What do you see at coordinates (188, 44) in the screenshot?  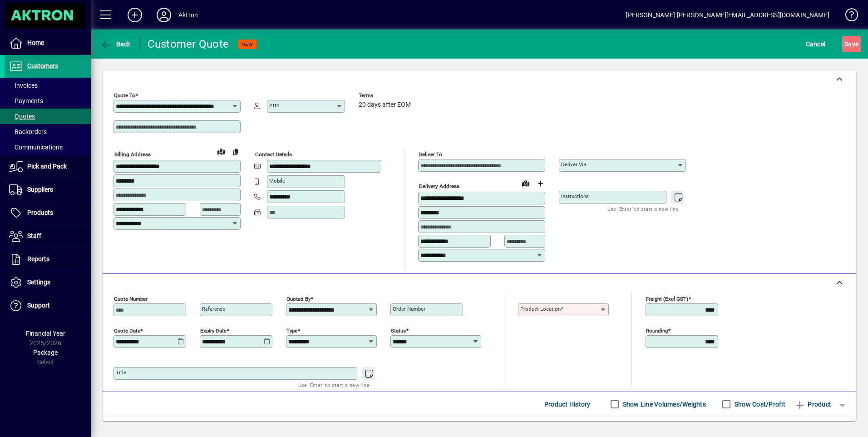 I see `div: Customer Quote` at bounding box center [188, 44].